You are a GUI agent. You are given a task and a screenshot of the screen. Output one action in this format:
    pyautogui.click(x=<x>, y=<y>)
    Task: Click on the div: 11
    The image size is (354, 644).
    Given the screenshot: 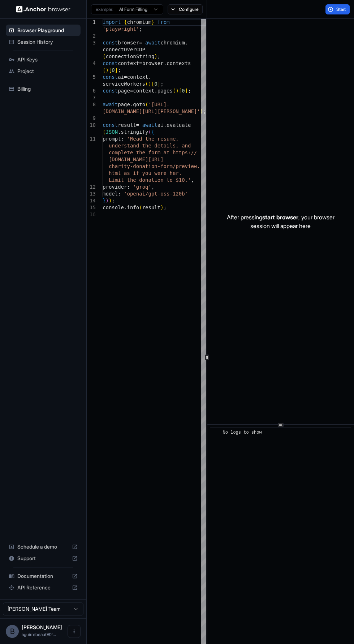 What is the action you would take?
    pyautogui.click(x=91, y=139)
    